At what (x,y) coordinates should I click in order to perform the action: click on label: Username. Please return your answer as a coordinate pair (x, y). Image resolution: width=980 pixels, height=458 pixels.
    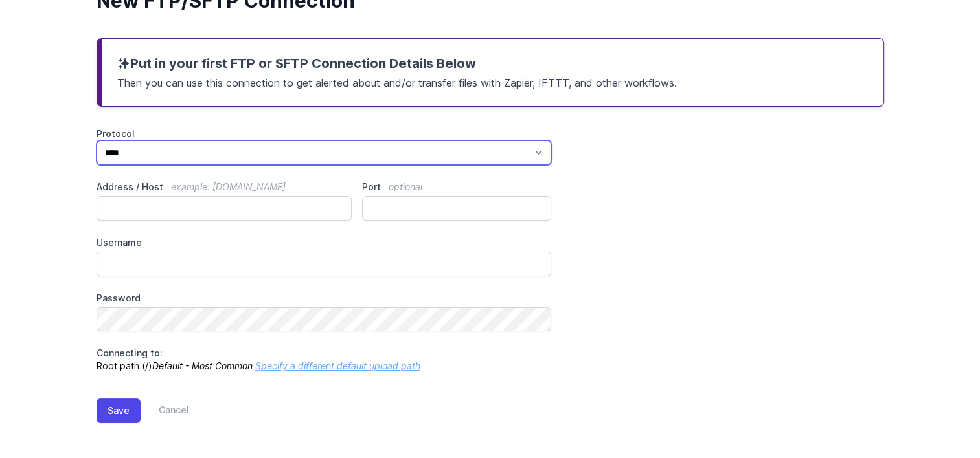
    Looking at the image, I should click on (324, 242).